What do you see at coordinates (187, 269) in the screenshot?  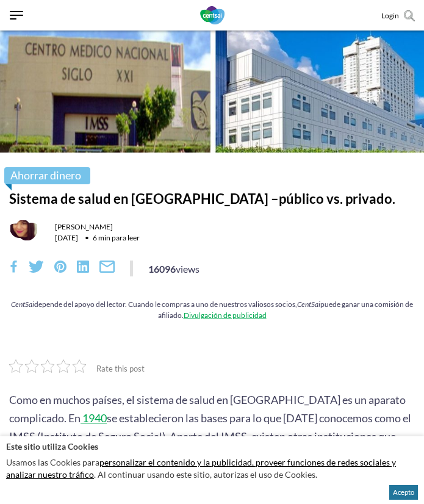 I see `span: views` at bounding box center [187, 269].